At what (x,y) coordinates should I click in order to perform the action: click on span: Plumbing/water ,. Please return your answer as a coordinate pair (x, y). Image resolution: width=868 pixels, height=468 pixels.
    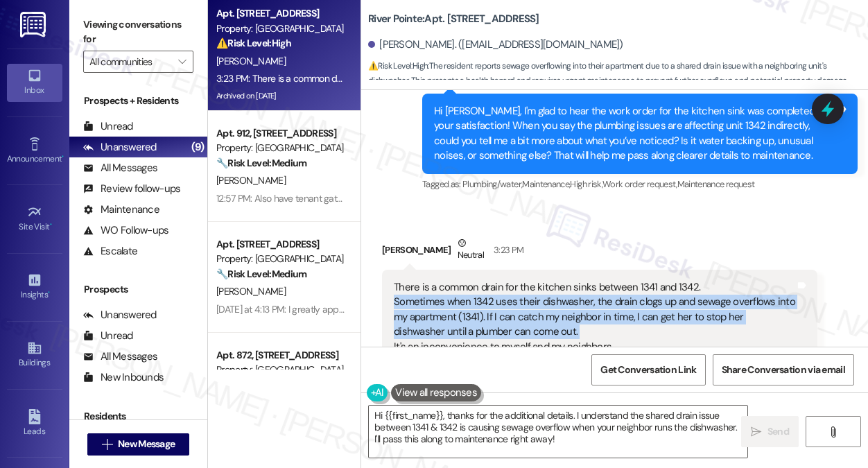
    Looking at the image, I should click on (492, 184).